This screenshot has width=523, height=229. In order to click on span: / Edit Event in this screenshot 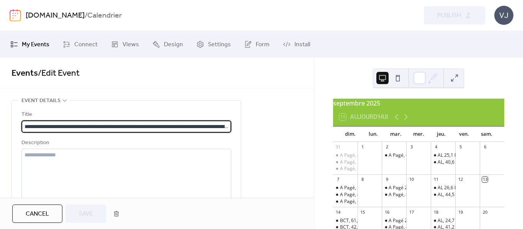, I will do `click(59, 74)`.